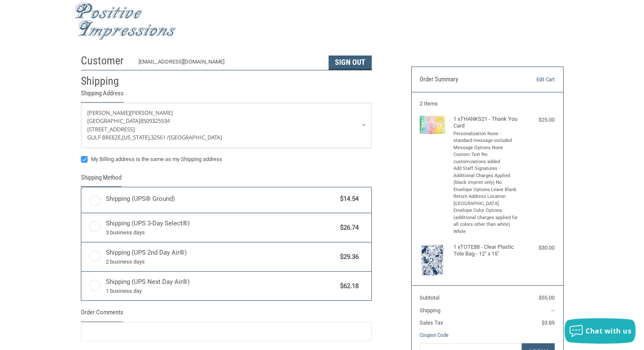 This screenshot has width=644, height=350. What do you see at coordinates (102, 315) in the screenshot?
I see `legend: Order Comments` at bounding box center [102, 315].